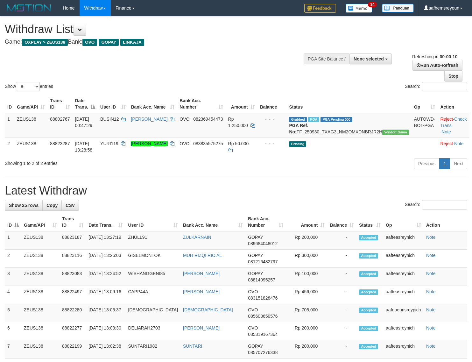  I want to click on td: 4, so click(13, 294).